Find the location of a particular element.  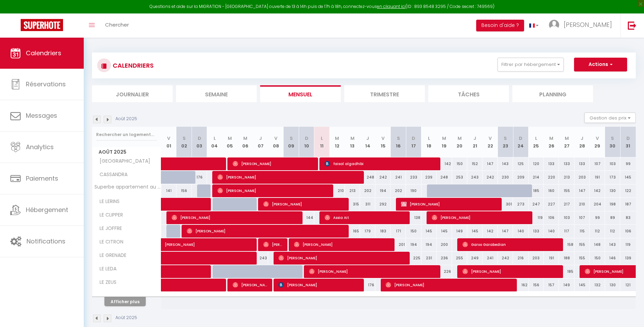

abbr: V is located at coordinates (383, 138).